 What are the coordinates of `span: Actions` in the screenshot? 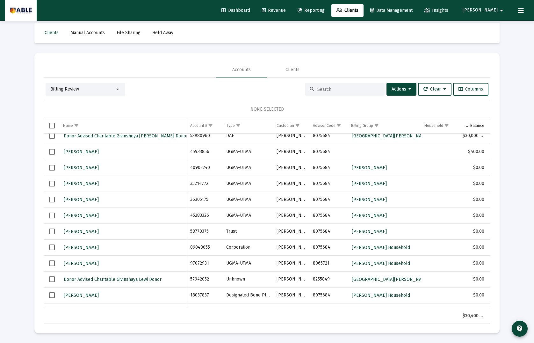 It's located at (402, 89).